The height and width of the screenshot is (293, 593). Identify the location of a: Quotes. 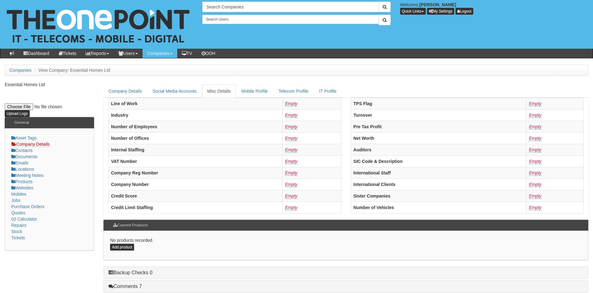
(18, 213).